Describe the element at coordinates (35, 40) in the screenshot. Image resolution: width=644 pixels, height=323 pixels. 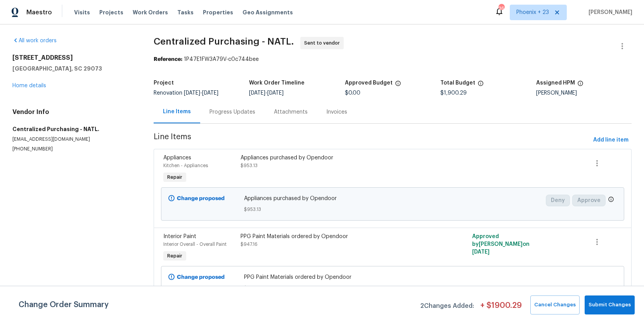
I see `a: All work orders` at that location.